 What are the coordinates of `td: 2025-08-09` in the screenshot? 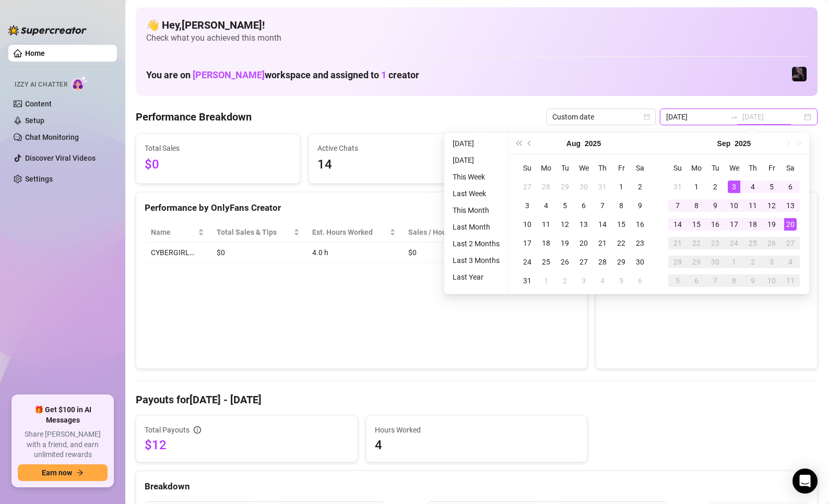 It's located at (640, 206).